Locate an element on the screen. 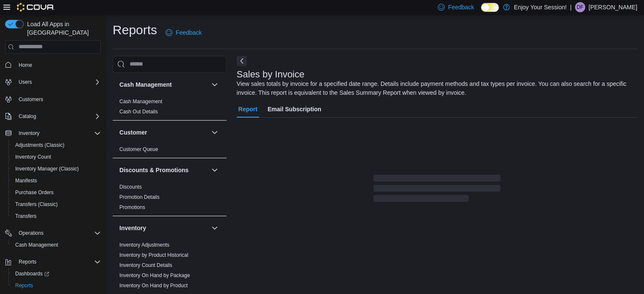 The width and height of the screenshot is (644, 294). h3: Customer is located at coordinates (133, 133).